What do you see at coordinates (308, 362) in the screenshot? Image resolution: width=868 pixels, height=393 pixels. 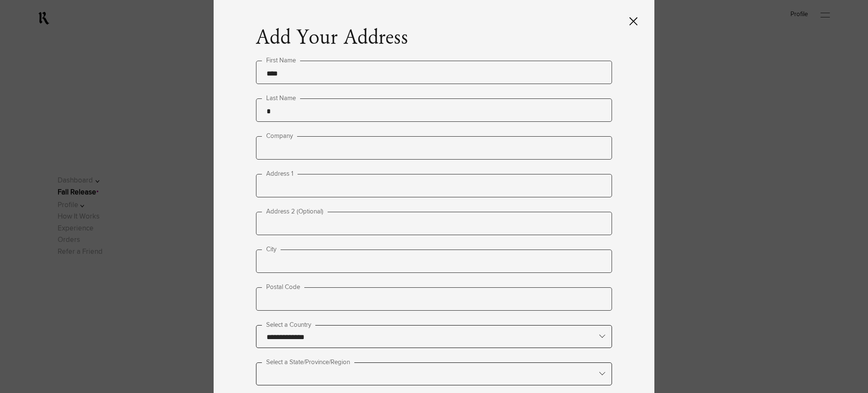 I see `label: Select a State/Province/Region` at bounding box center [308, 362].